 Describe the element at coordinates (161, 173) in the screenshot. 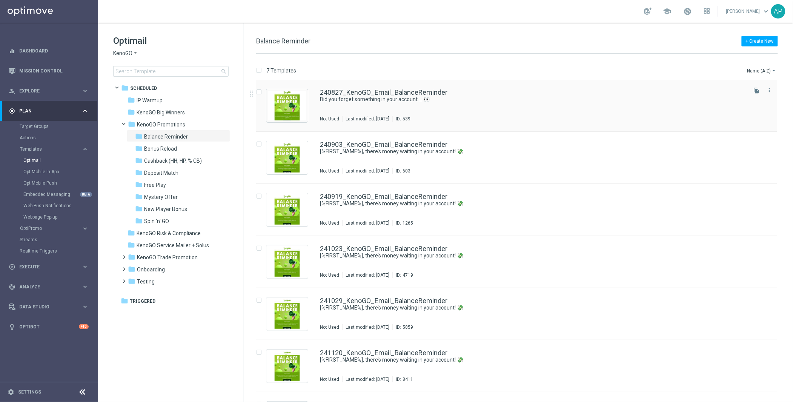

I see `span: Deposit Match` at that location.